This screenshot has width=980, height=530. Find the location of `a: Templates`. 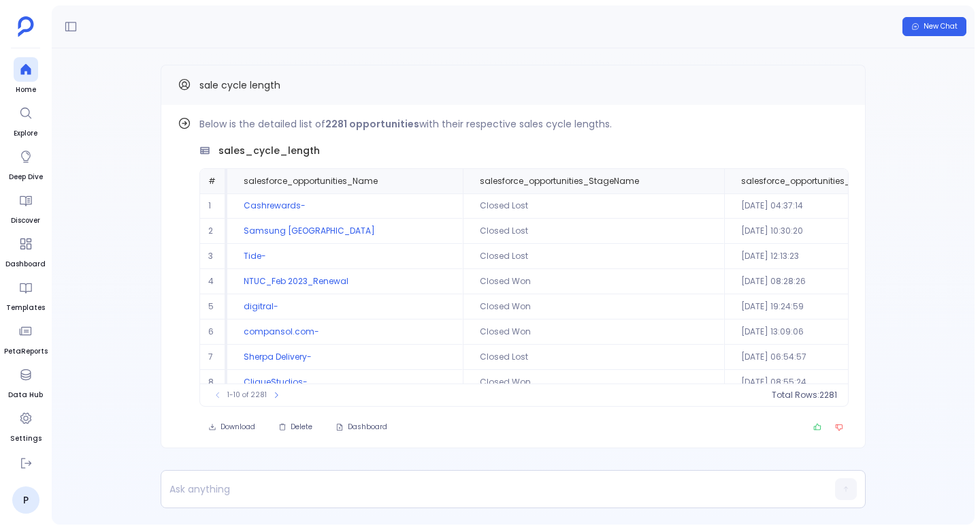

a: Templates is located at coordinates (25, 294).